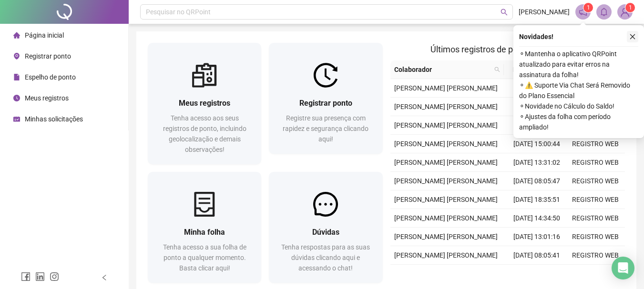  Describe the element at coordinates (633, 37) in the screenshot. I see `span: close` at that location.